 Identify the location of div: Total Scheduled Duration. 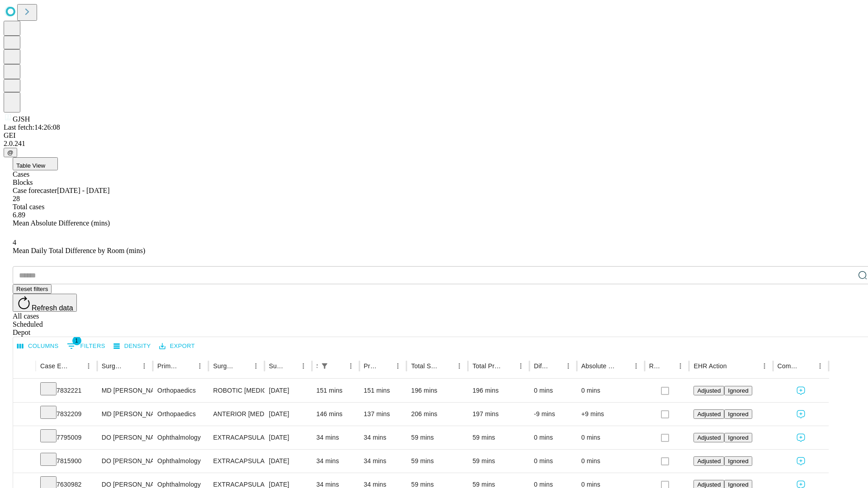
(425, 366).